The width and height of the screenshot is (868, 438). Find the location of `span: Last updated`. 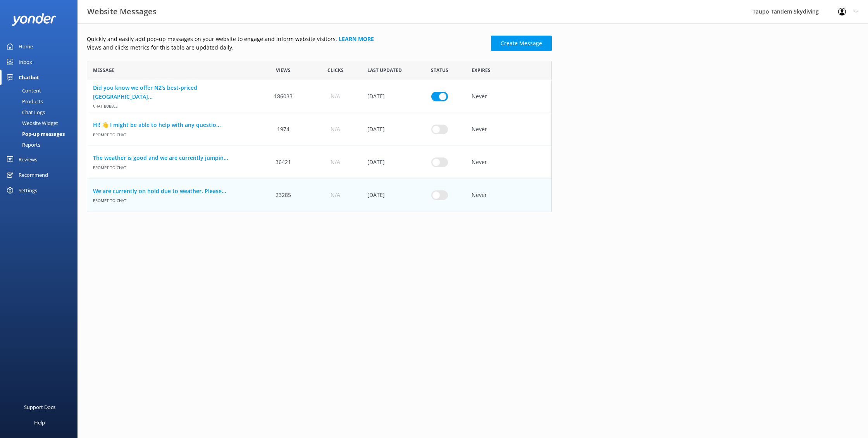

span: Last updated is located at coordinates (384, 70).